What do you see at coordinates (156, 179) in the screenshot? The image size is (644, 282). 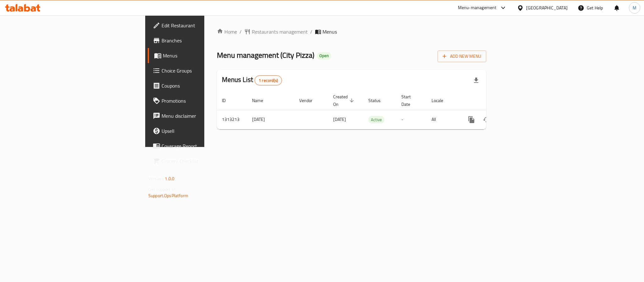 I see `span: Version:` at bounding box center [156, 179].